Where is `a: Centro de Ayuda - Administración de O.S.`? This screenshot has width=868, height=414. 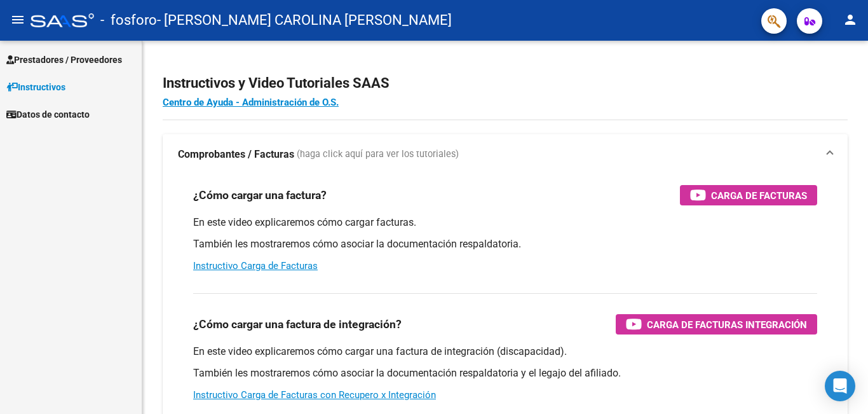
a: Centro de Ayuda - Administración de O.S. is located at coordinates (250, 102).